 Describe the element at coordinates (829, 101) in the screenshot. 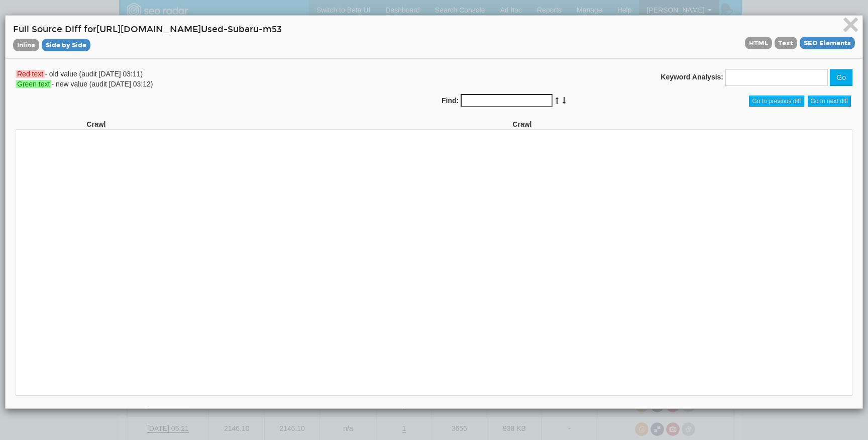

I see `span: Go to next diff` at that location.